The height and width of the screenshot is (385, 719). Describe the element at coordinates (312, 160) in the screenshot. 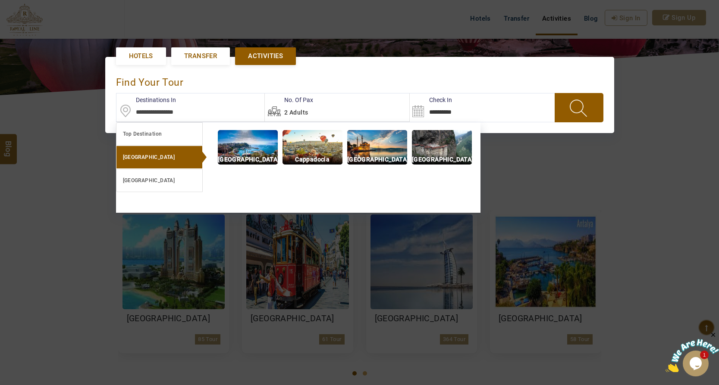

I see `p: Cappadocia` at that location.